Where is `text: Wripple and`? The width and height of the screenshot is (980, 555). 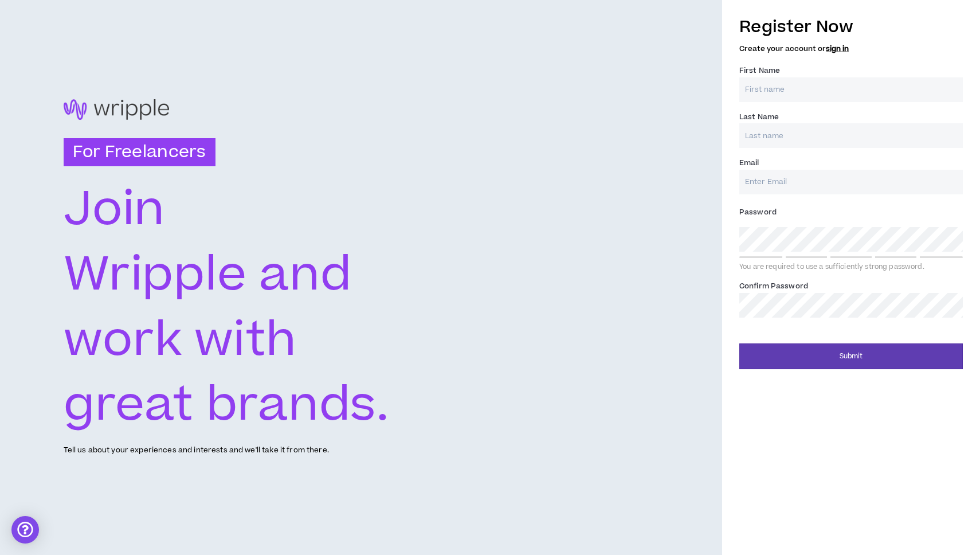 text: Wripple and is located at coordinates (208, 275).